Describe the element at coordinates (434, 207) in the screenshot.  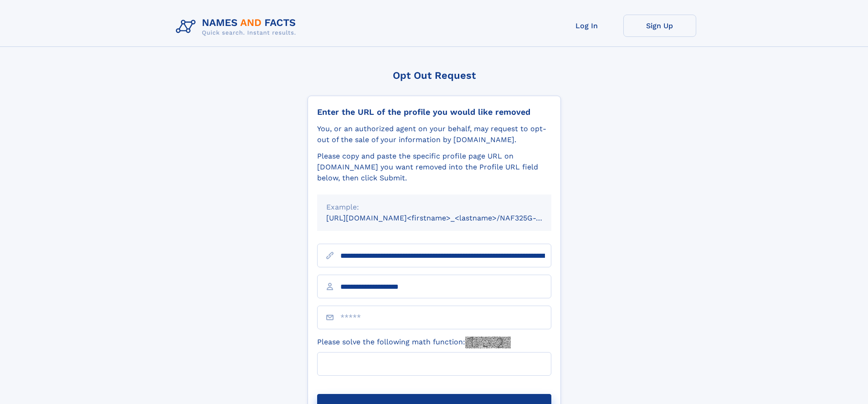
I see `div: Example:` at that location.